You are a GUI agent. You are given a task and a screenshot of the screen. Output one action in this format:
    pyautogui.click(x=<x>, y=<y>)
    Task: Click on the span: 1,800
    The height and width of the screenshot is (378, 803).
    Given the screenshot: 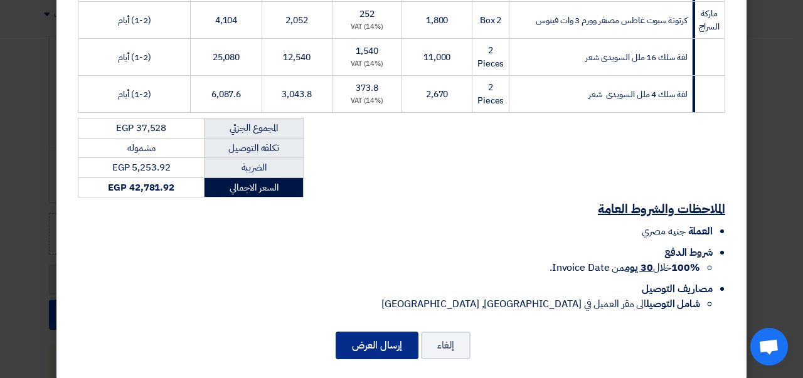 What is the action you would take?
    pyautogui.click(x=437, y=20)
    